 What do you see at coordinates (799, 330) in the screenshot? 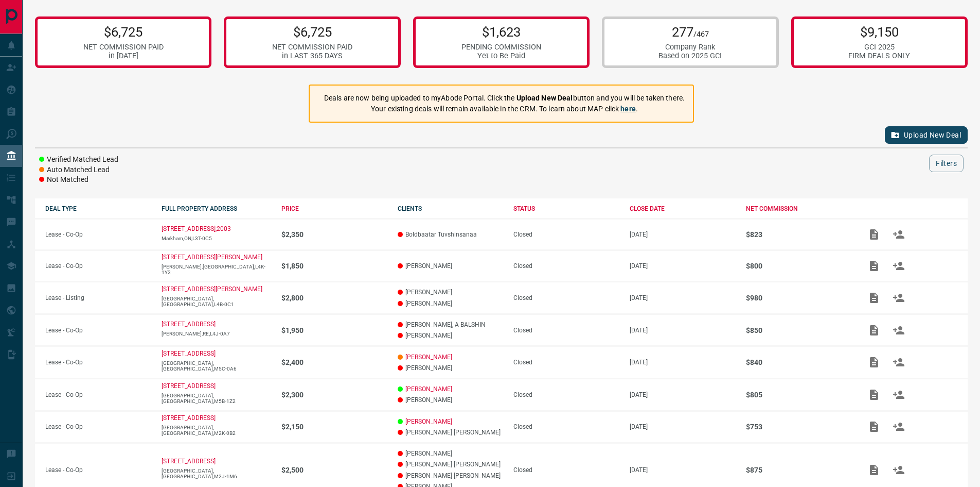
I see `p: $850` at bounding box center [799, 330].